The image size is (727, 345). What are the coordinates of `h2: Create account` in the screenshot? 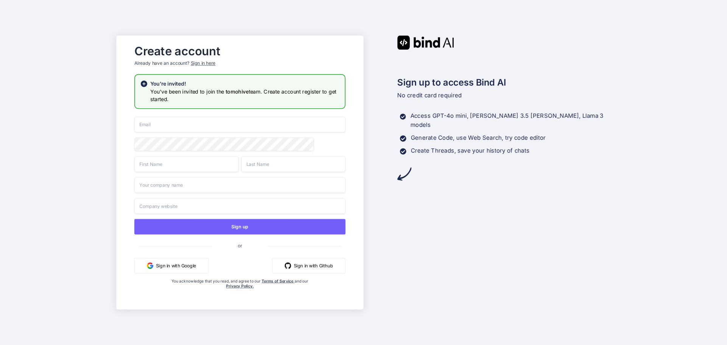 It's located at (240, 51).